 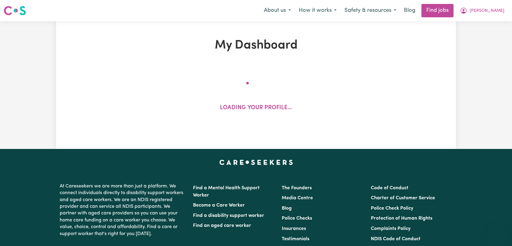 I want to click on a: Protection of Human Rights, so click(x=402, y=218).